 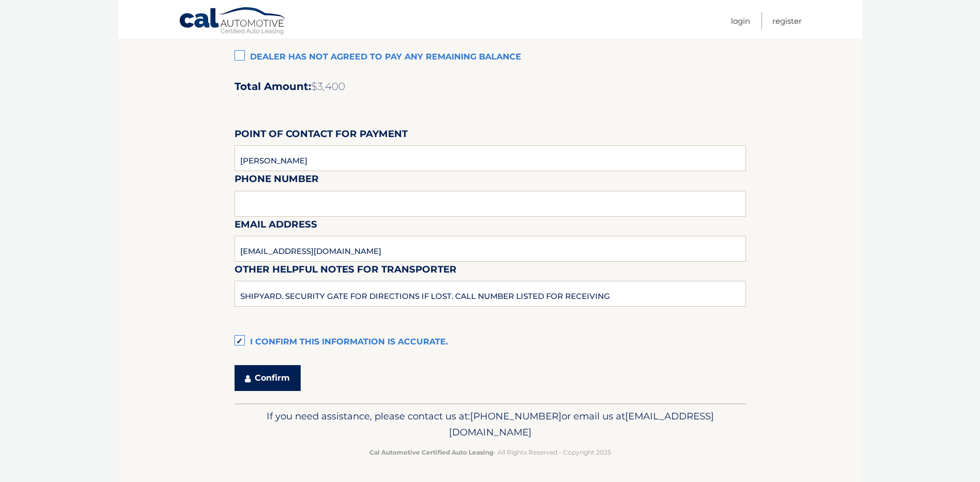 What do you see at coordinates (741, 21) in the screenshot?
I see `a: Login` at bounding box center [741, 21].